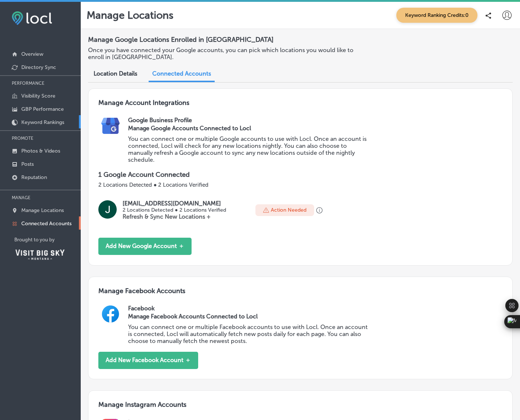 The width and height of the screenshot is (520, 420). Describe the element at coordinates (250, 128) in the screenshot. I see `h3: Manage Google Accounts Connected to Locl` at that location.